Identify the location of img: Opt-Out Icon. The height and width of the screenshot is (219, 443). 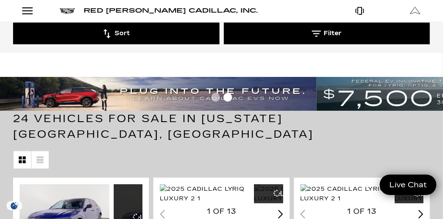
(14, 206).